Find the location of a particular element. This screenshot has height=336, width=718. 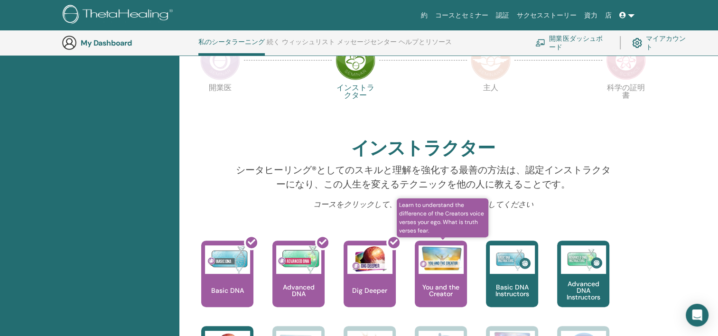

img: Advanced DNA is located at coordinates (298, 259).